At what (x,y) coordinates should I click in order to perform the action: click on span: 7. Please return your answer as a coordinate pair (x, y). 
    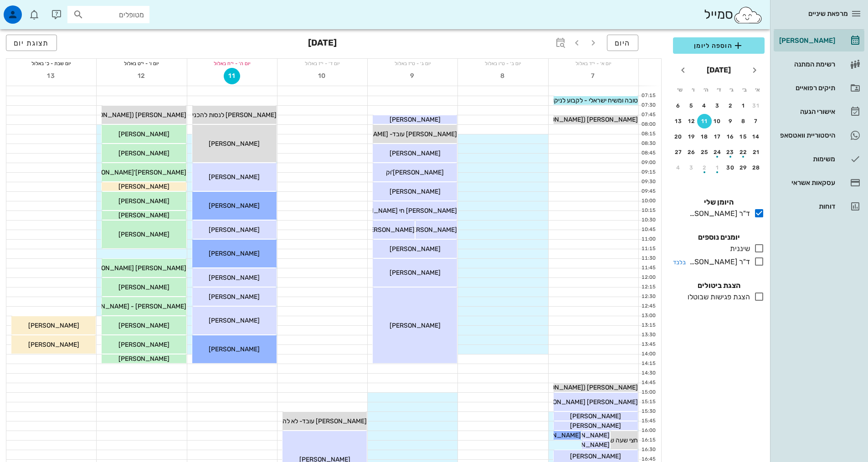
    Looking at the image, I should click on (593, 76).